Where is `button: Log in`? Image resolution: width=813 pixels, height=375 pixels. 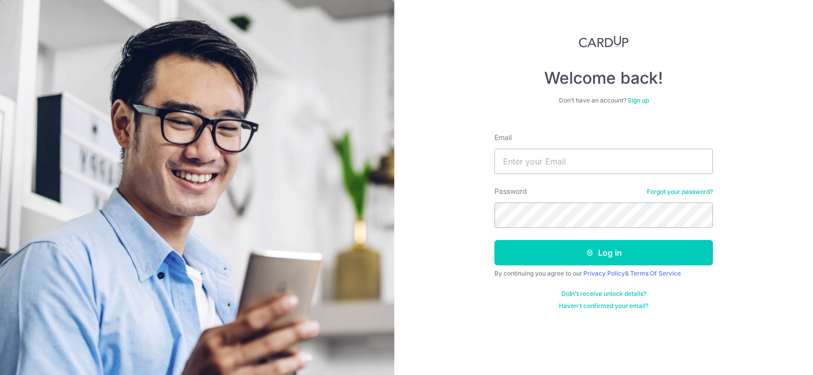
button: Log in is located at coordinates (603, 253).